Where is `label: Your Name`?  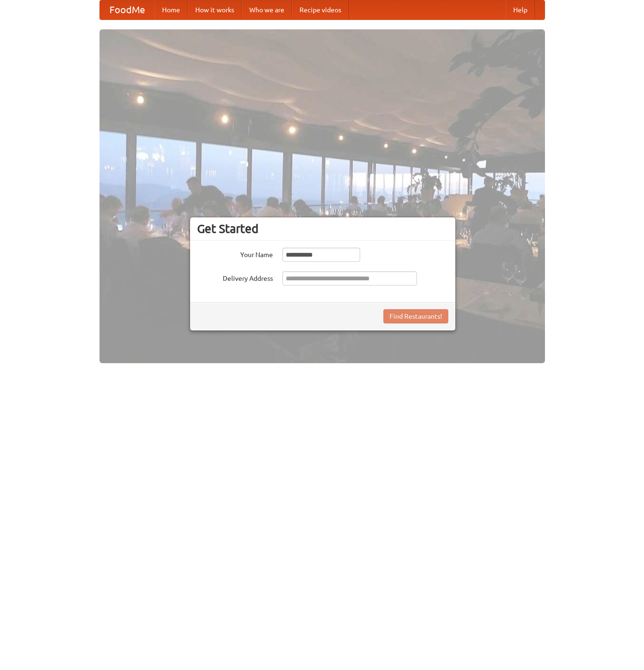 label: Your Name is located at coordinates (235, 254).